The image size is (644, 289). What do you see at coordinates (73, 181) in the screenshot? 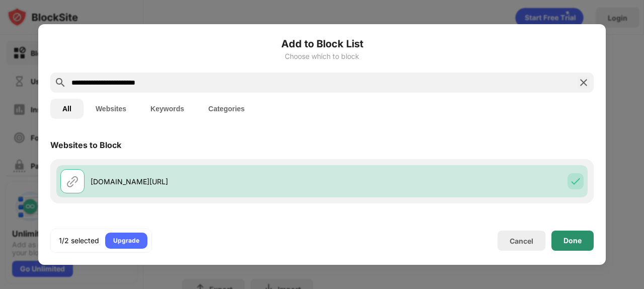
I see `img: url.svg` at bounding box center [73, 181].